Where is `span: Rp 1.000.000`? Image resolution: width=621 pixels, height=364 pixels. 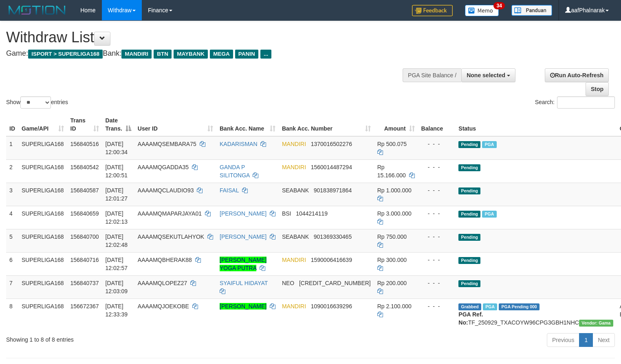
span: Rp 1.000.000 is located at coordinates (394, 190).